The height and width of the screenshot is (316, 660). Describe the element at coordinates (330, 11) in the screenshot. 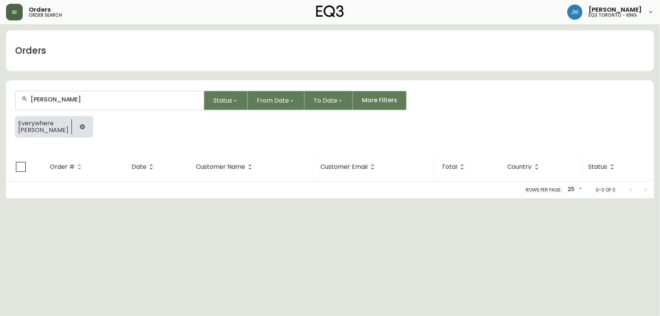

I see `img: logo` at that location.